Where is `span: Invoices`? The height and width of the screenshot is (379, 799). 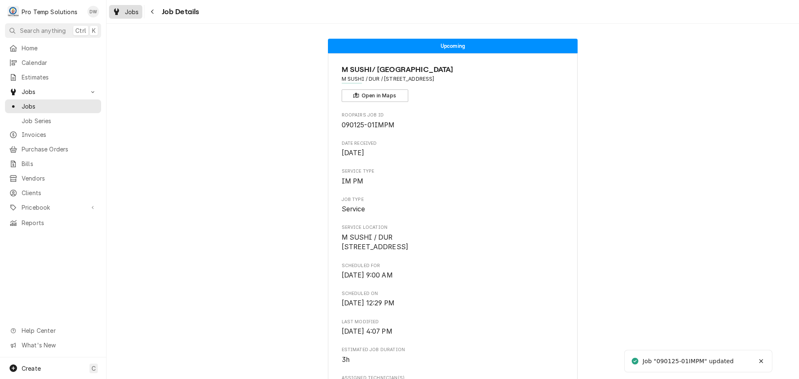
span: Invoices is located at coordinates (59, 134).